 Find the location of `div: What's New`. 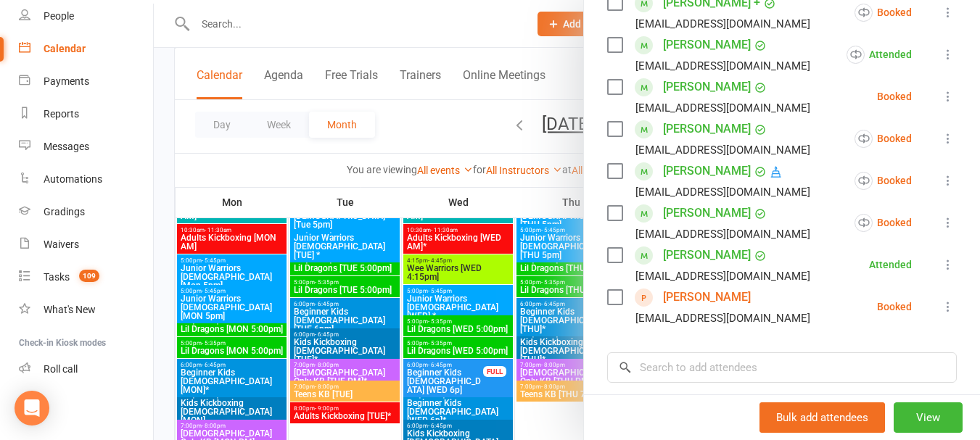

div: What's New is located at coordinates (70, 310).